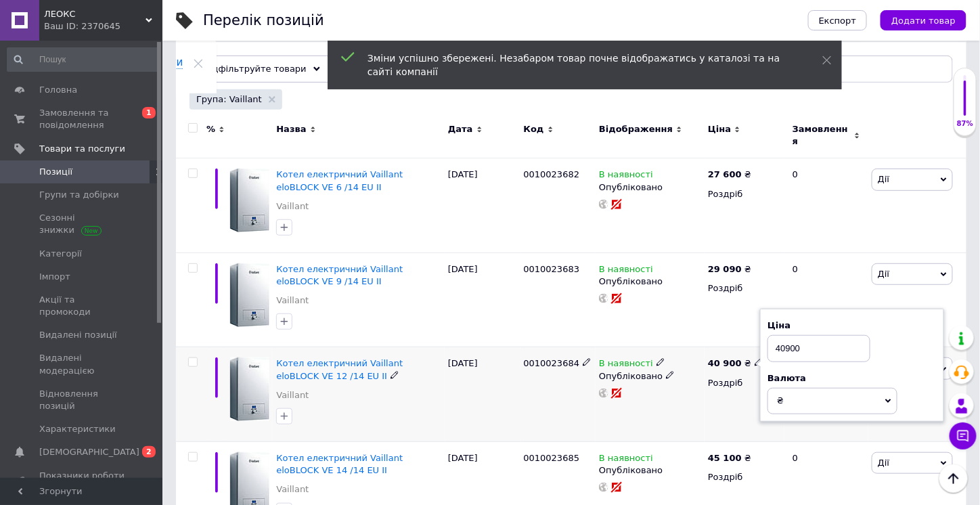 This screenshot has height=505, width=980. I want to click on span: Група: Vaillant, so click(229, 100).